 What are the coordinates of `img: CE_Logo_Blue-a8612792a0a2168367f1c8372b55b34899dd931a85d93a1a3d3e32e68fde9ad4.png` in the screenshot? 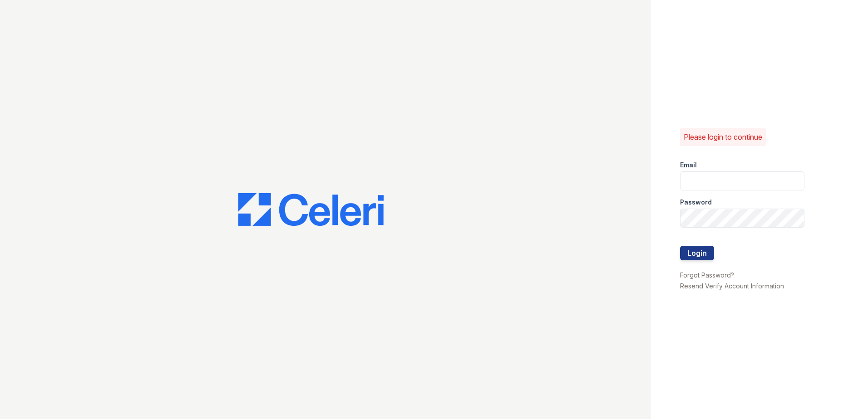 It's located at (311, 209).